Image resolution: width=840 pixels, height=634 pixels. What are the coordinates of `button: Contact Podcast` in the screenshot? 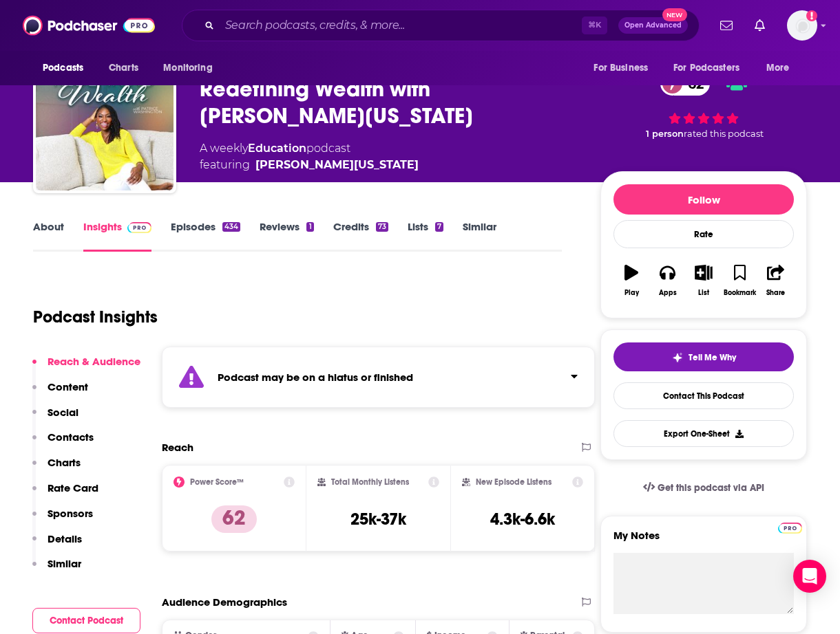 It's located at (86, 620).